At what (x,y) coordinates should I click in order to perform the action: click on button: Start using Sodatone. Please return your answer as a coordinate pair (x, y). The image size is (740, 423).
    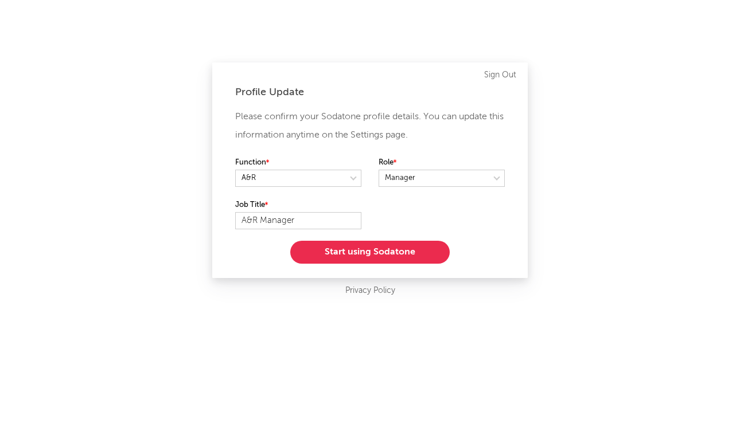
    Looking at the image, I should click on (370, 252).